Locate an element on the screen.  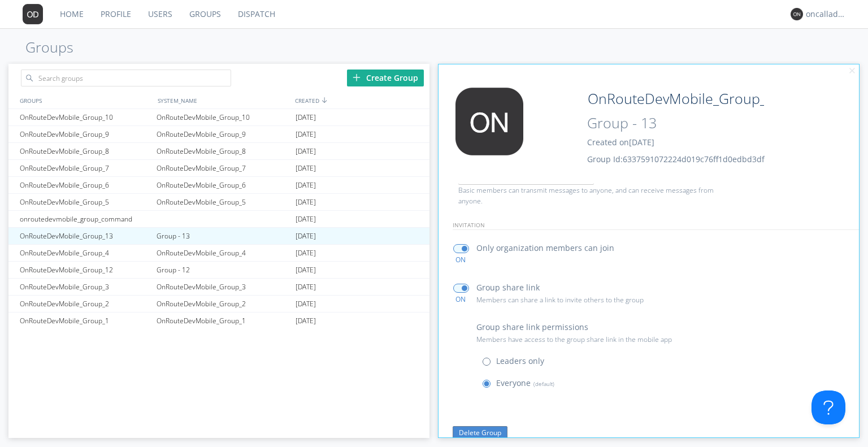
p: Leaders only is located at coordinates (520, 361).